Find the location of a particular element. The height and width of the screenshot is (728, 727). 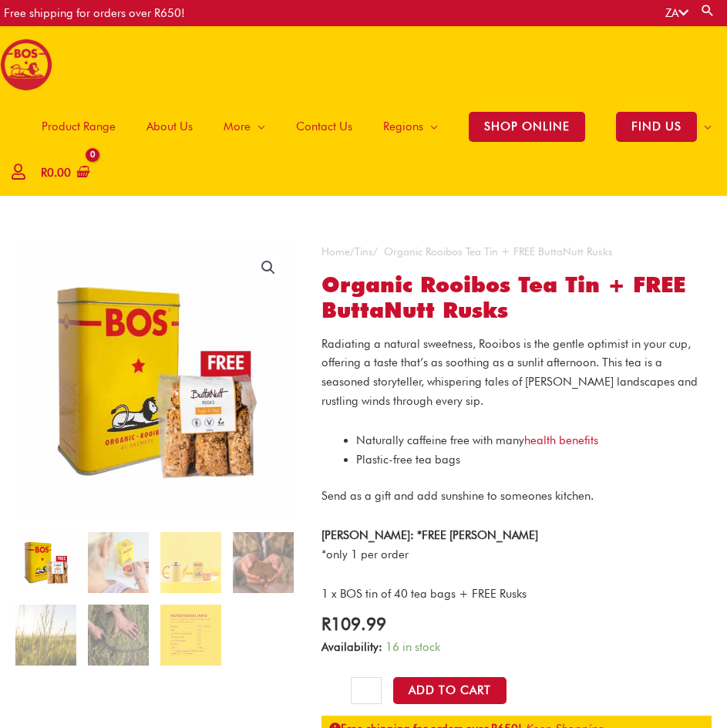

a: Product Range is located at coordinates (79, 126).